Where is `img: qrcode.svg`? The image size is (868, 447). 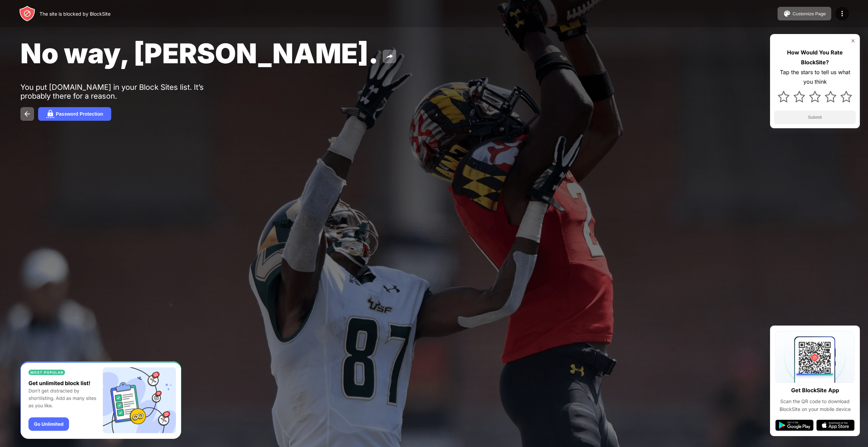 img: qrcode.svg is located at coordinates (816, 357).